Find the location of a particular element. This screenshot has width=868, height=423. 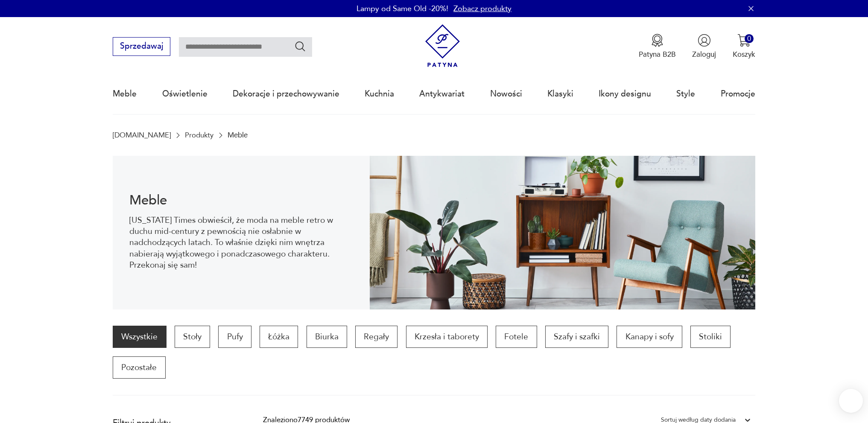

a: Oświetlenie is located at coordinates (185, 94).